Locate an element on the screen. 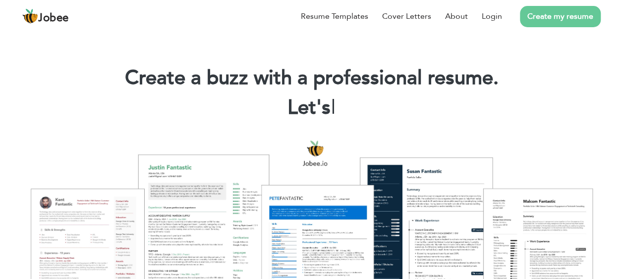 The image size is (623, 279). a: Resume Templates is located at coordinates (334, 16).